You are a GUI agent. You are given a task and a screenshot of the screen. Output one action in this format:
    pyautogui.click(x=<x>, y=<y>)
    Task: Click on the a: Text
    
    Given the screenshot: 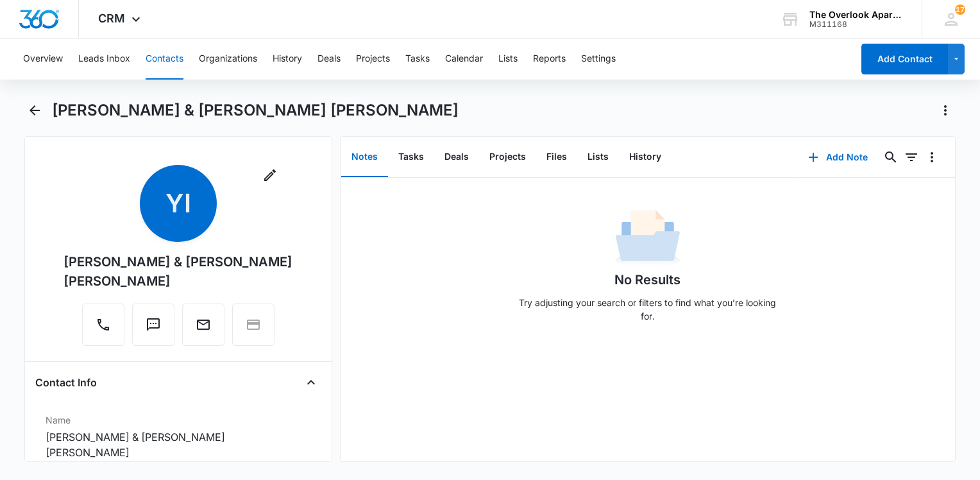 What is the action you would take?
    pyautogui.click(x=153, y=328)
    